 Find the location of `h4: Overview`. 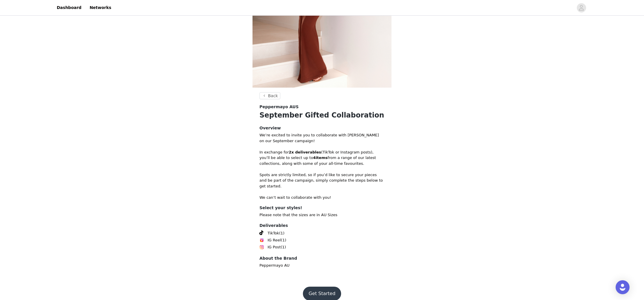

h4: Overview is located at coordinates (322, 128).